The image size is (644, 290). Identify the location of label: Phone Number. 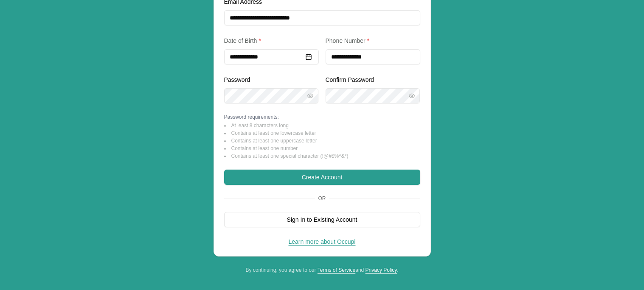
(347, 41).